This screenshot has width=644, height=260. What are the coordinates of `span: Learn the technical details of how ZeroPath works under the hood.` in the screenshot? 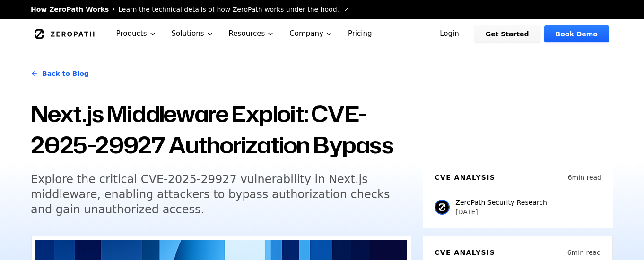 It's located at (228, 10).